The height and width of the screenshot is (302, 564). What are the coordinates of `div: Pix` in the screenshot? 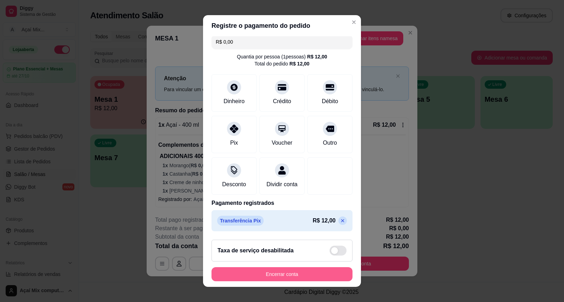 It's located at (234, 143).